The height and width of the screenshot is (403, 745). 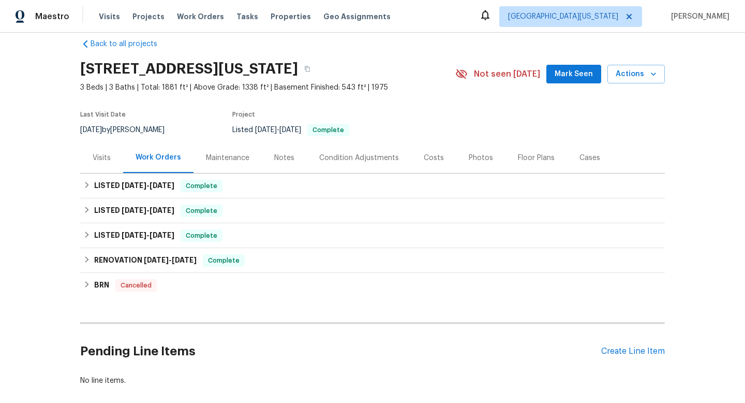 What do you see at coordinates (145, 260) in the screenshot?
I see `h6: RENOVATION` at bounding box center [145, 260].